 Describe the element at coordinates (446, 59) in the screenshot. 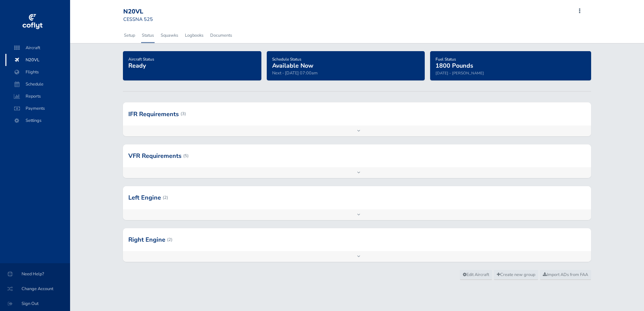

I see `span: Fuel Status` at that location.